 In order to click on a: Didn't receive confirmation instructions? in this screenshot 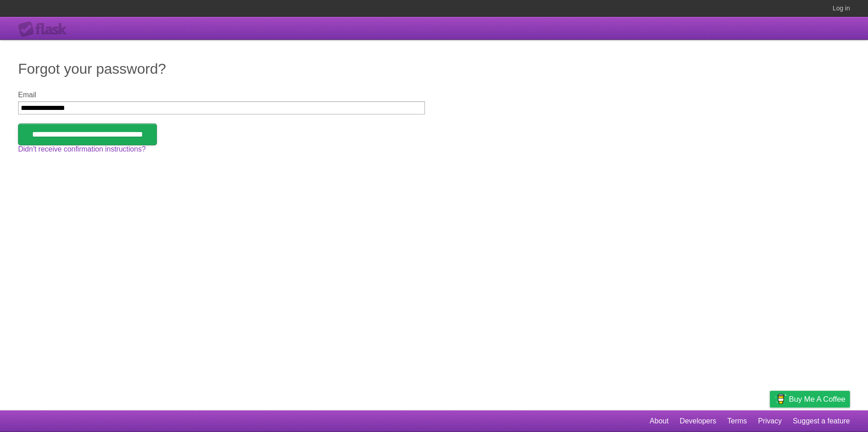, I will do `click(81, 149)`.